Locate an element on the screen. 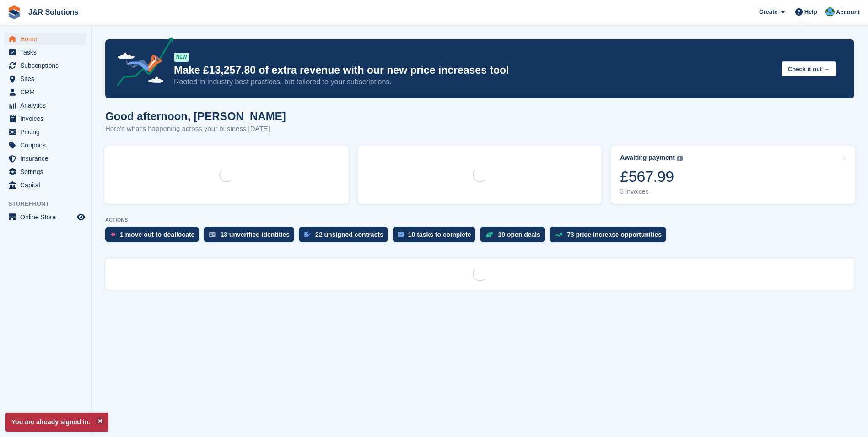  span: CRM is located at coordinates (47, 92).